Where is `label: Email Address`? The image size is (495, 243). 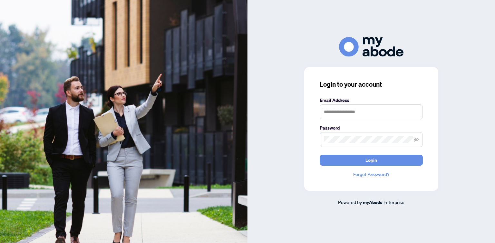 label: Email Address is located at coordinates (371, 100).